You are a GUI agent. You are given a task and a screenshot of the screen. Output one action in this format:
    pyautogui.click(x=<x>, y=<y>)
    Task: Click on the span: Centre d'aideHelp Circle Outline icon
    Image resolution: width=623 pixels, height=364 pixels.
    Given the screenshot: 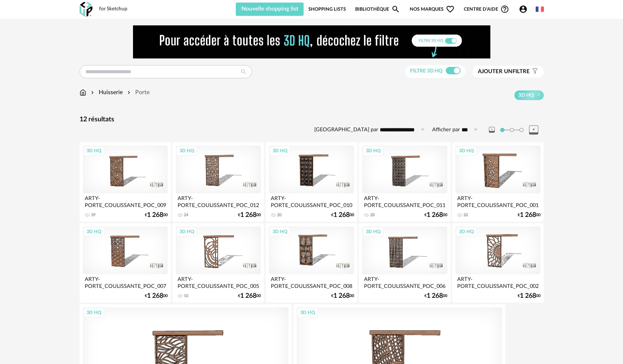 What is the action you would take?
    pyautogui.click(x=486, y=9)
    